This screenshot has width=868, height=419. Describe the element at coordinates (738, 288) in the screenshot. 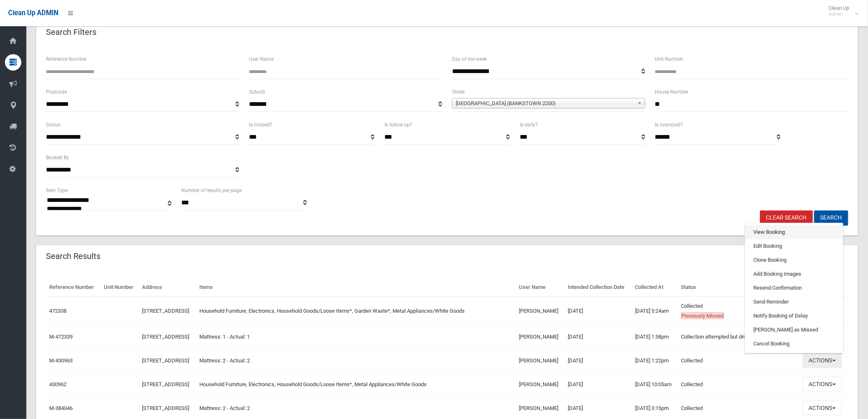

I see `th: Status` at that location.